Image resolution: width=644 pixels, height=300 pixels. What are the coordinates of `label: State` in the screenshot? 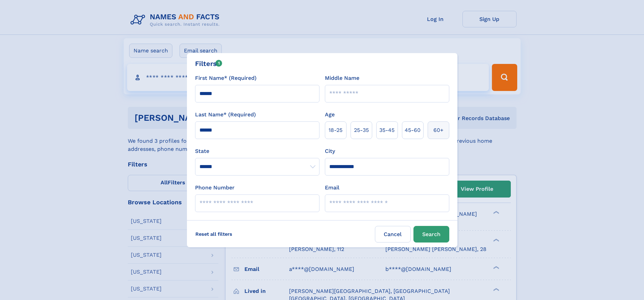 It's located at (257, 151).